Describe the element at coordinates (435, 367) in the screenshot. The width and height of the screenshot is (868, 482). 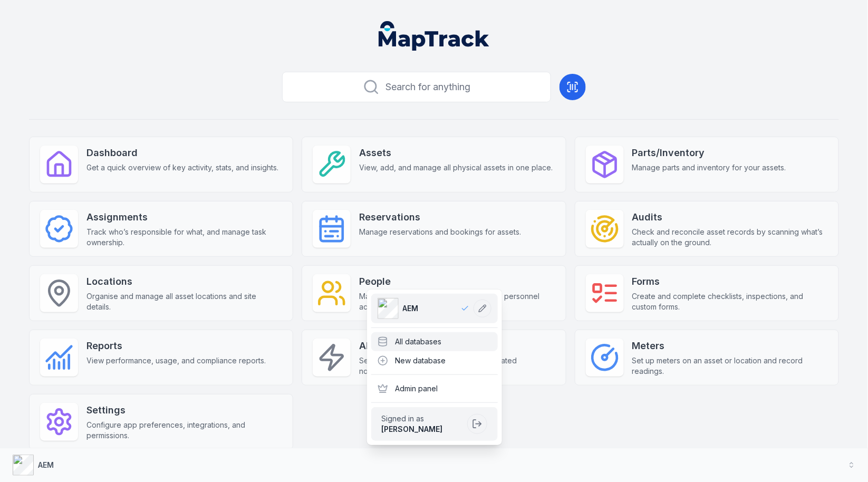
I see `div: AEM` at that location.